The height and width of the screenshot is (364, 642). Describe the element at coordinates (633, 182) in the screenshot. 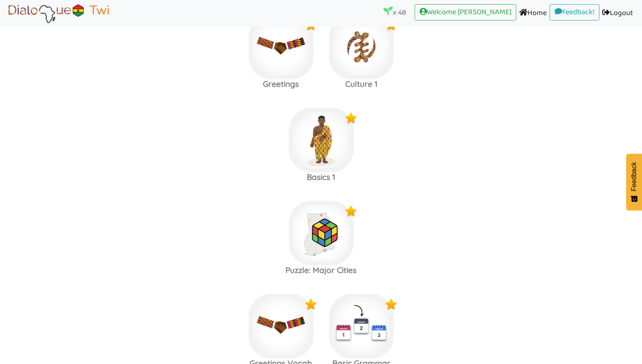

I see `button: Feedback - Show survey` at that location.